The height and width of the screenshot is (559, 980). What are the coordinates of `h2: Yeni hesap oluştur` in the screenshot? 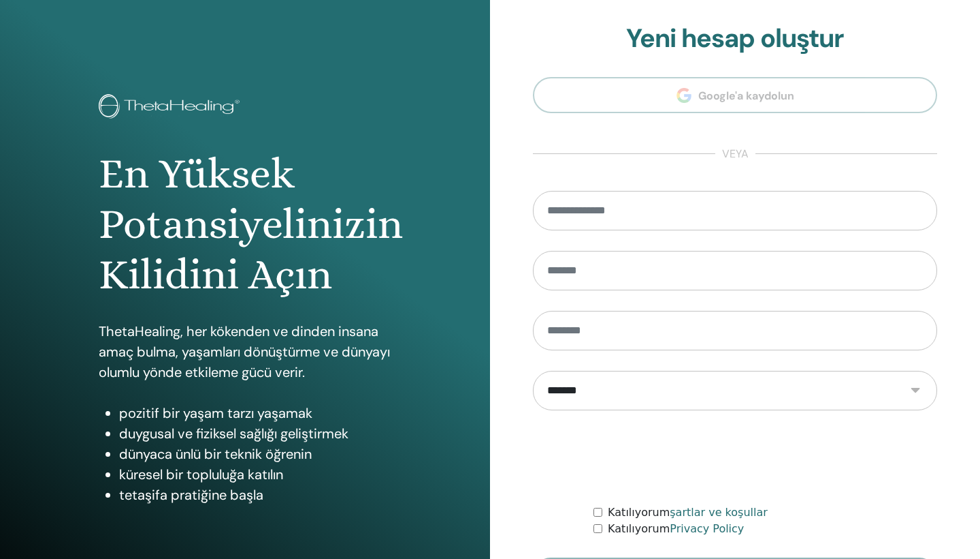 It's located at (735, 39).